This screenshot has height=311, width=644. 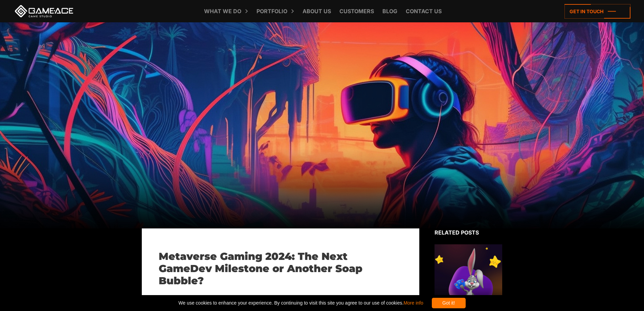 I want to click on a: Get in touch, so click(x=597, y=11).